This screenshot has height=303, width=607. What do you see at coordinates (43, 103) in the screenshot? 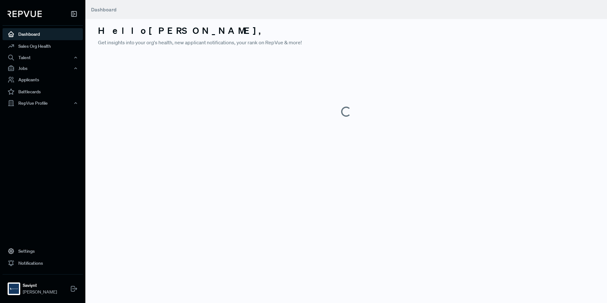
I see `button: RepVue Profile` at bounding box center [43, 103].